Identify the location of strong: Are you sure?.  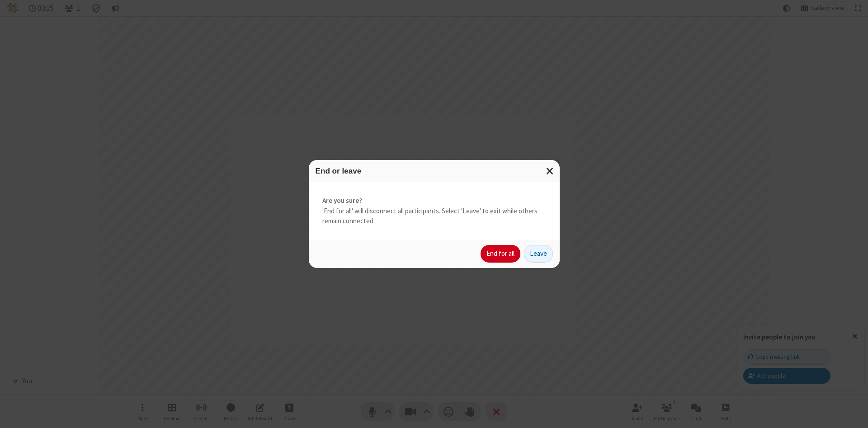
(434, 201).